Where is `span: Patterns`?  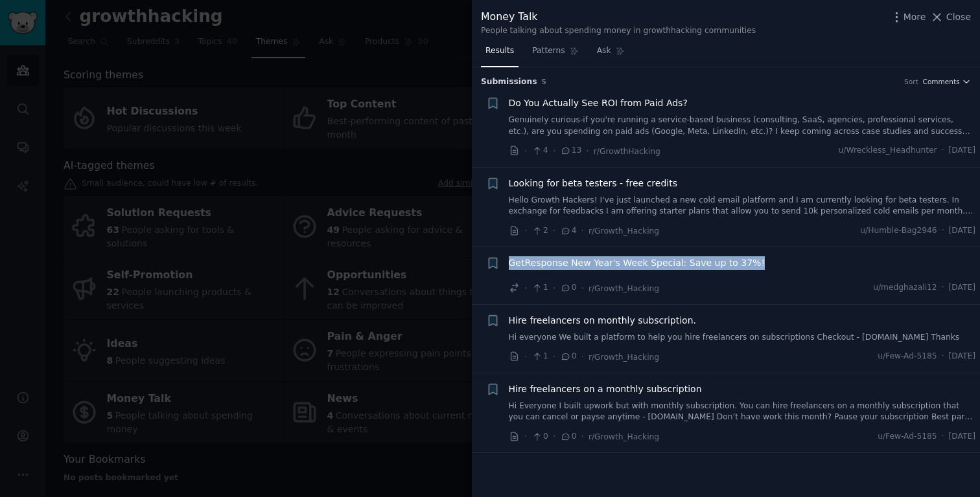
span: Patterns is located at coordinates (548, 51).